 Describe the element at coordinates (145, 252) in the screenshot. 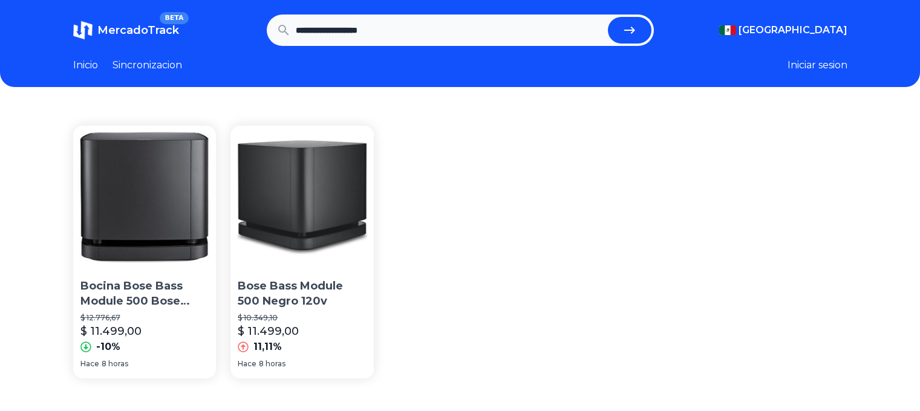

I see `a: Bocina Bose Bass Module 500 Bose Black 120vBocina Bose Bass Module 500 Bose Black 120v$ 12.776,67...` at that location.